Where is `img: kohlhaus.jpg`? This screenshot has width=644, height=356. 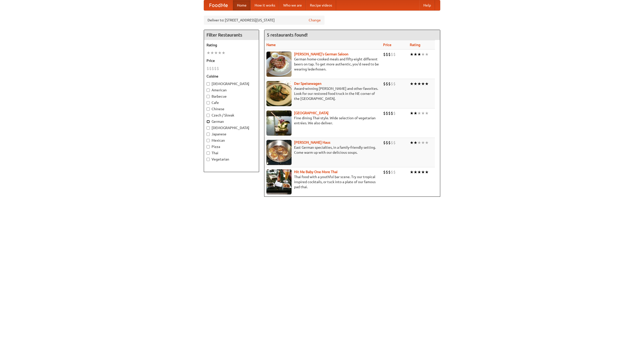 img: kohlhaus.jpg is located at coordinates (279, 152).